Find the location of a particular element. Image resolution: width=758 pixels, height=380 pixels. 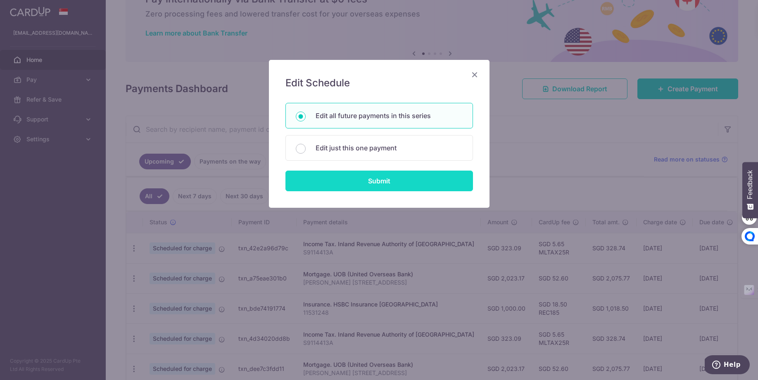

p: Edit just this one payment is located at coordinates (389, 148).